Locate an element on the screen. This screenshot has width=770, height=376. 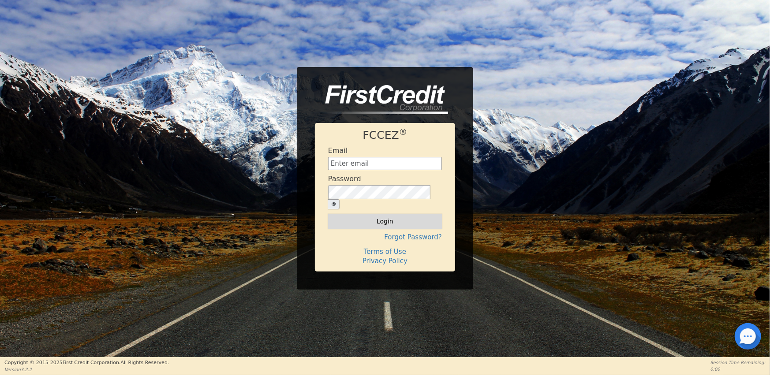
h1: FCCEZ is located at coordinates (385, 135).